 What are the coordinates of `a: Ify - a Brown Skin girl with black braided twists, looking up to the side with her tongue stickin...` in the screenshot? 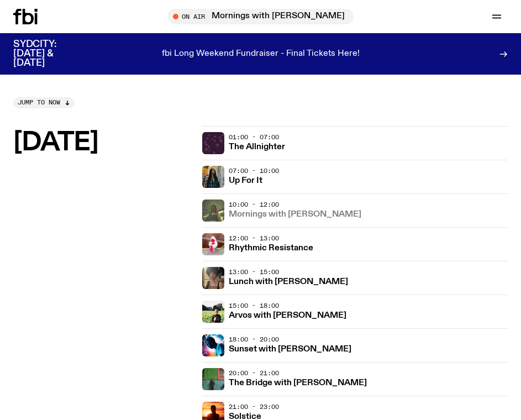 It's located at (214, 177).